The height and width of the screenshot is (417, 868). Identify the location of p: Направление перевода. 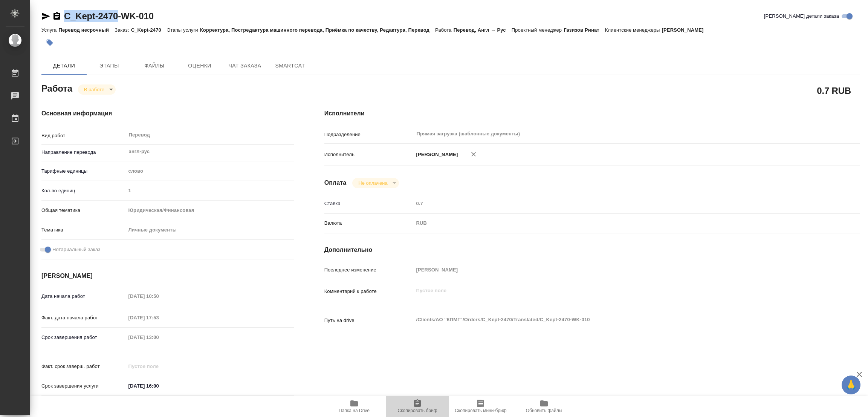
(84, 152).